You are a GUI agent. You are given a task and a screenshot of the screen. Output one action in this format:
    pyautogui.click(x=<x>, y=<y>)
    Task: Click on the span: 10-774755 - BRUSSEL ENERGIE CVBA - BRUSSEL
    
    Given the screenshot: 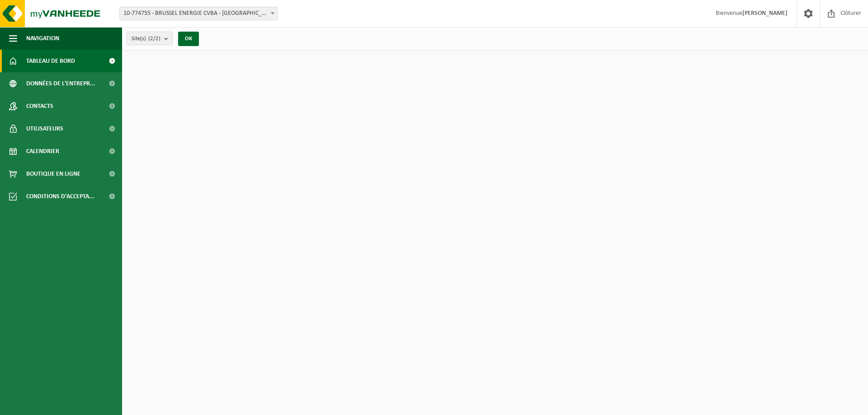 What is the action you would take?
    pyautogui.click(x=199, y=14)
    